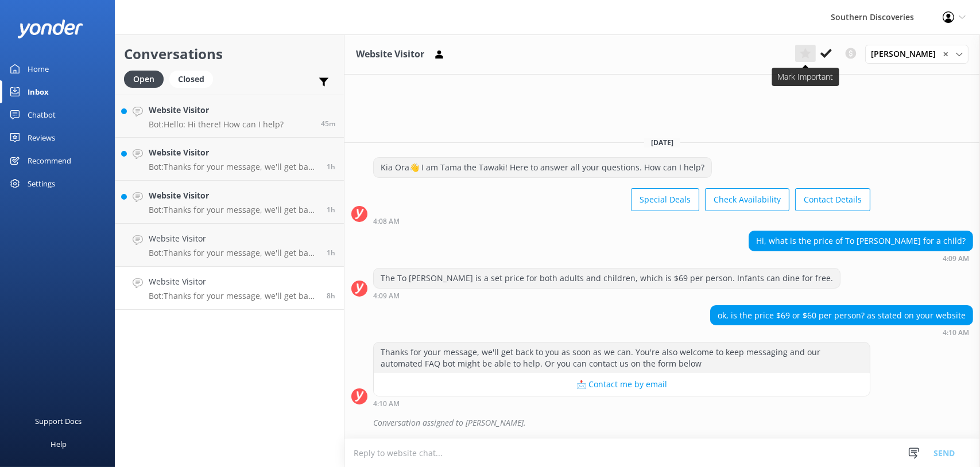 Image resolution: width=980 pixels, height=467 pixels. Describe the element at coordinates (41, 183) in the screenshot. I see `div: Settings` at that location.